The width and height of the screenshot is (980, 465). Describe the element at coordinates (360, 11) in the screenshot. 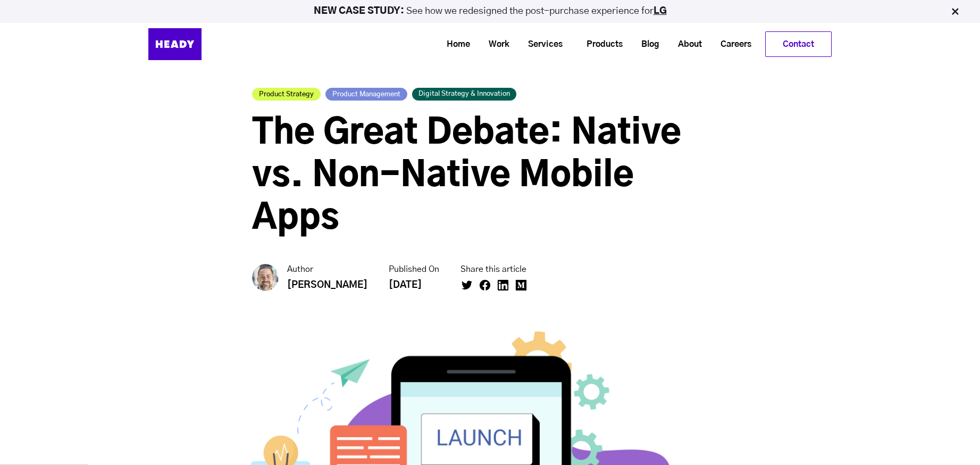

I see `strong: NEW CASE STUDY:` at that location.